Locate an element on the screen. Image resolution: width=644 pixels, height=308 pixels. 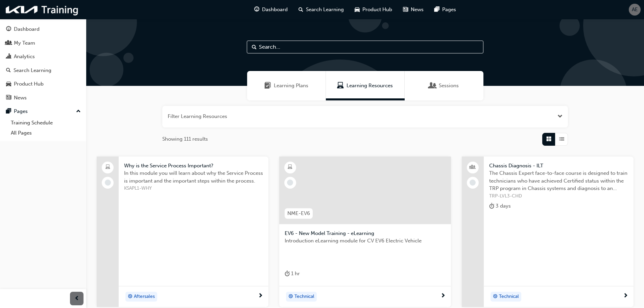
a: search-iconSearch Learning is located at coordinates (321, 9).